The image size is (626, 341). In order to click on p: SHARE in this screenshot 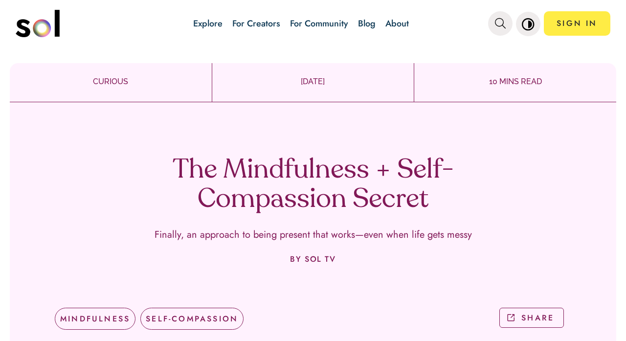, I will do `click(537, 317)`.